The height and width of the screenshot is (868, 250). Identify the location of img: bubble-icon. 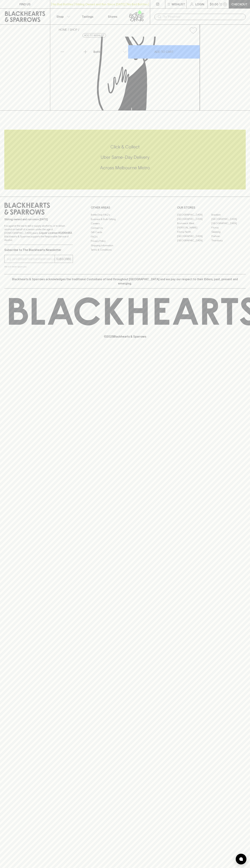
(241, 859).